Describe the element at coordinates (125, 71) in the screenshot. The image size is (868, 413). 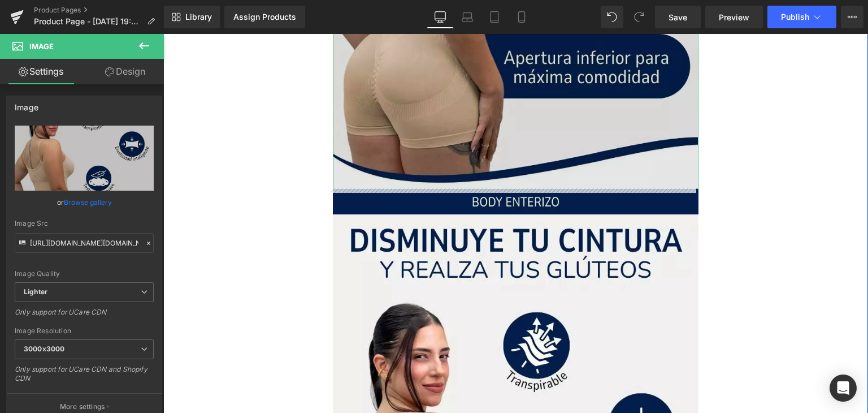
I see `a: Design` at that location.